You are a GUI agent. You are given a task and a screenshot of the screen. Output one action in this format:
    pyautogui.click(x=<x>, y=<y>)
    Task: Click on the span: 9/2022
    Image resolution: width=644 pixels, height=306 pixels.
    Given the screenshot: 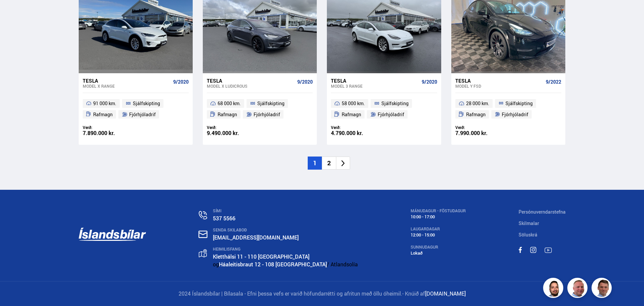 What is the action you would take?
    pyautogui.click(x=554, y=82)
    